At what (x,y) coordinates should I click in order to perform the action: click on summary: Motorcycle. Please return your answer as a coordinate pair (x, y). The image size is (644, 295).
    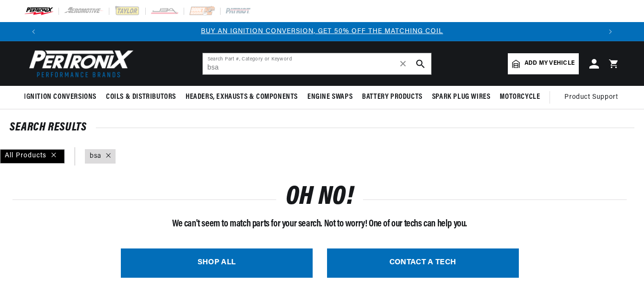
    Looking at the image, I should click on (520, 97).